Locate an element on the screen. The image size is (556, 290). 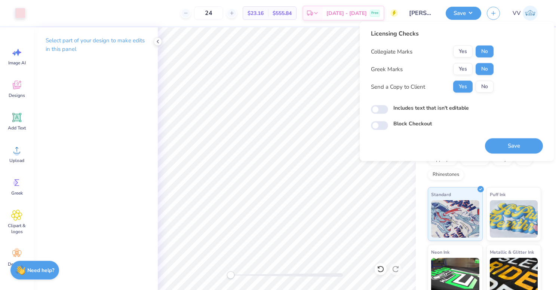
span: Puff Ink is located at coordinates (497, 194).